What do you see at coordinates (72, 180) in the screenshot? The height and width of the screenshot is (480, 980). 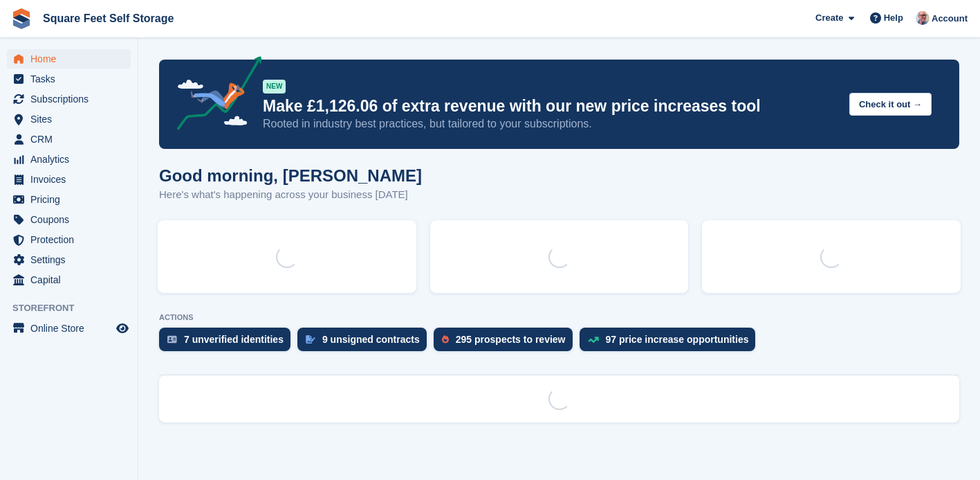 I see `span: Invoices` at bounding box center [72, 180].